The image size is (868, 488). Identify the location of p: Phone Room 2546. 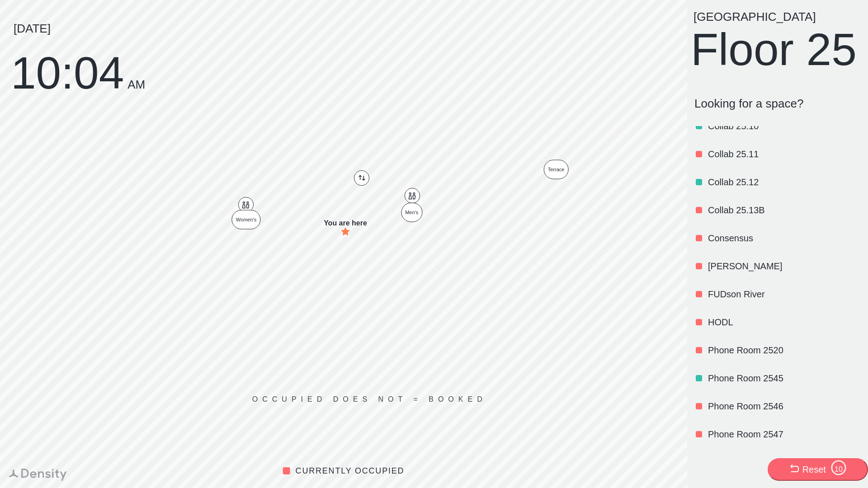
(783, 406).